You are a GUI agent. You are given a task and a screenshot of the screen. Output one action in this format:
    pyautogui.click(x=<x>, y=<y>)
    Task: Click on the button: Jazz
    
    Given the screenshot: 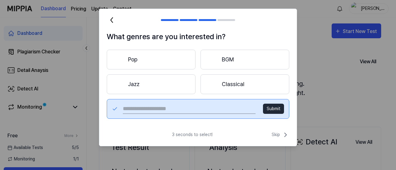 What is the action you would take?
    pyautogui.click(x=151, y=84)
    